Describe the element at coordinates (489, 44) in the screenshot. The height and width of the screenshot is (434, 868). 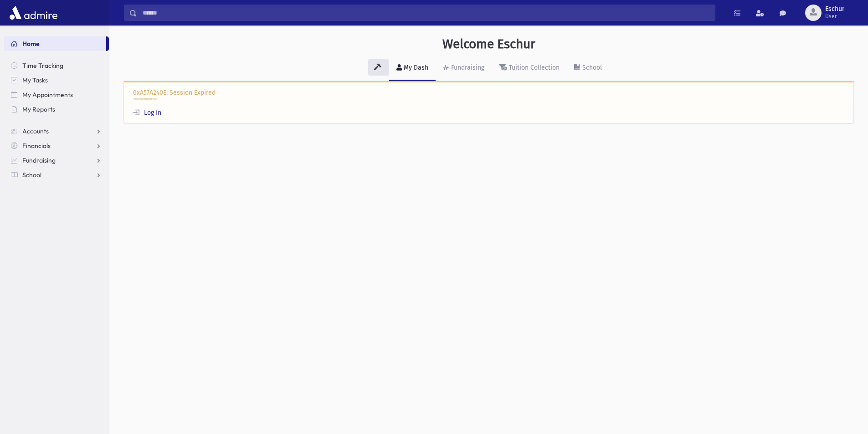
I see `h3: Welcome Eschur` at that location.